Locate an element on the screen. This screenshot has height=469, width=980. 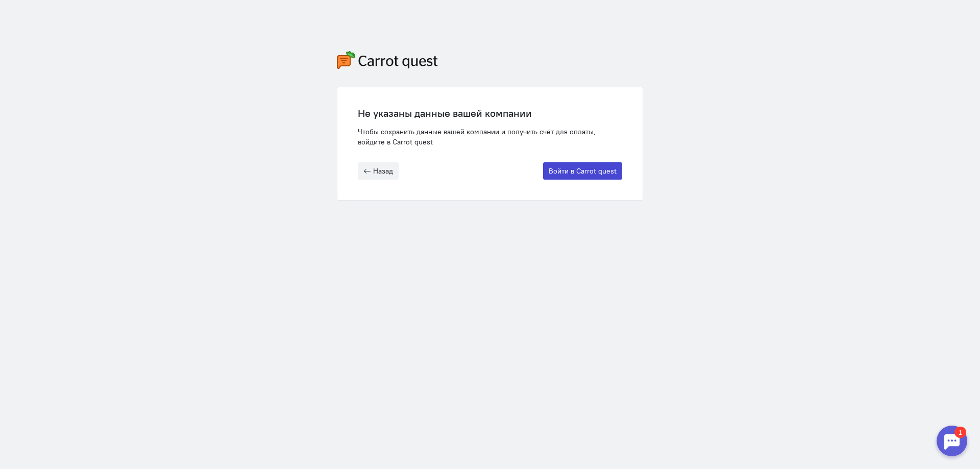
button: Назад is located at coordinates (378, 171).